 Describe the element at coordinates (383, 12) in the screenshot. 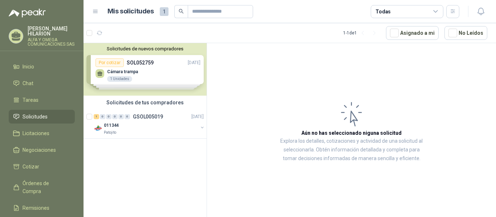

I see `div: Todas` at that location.